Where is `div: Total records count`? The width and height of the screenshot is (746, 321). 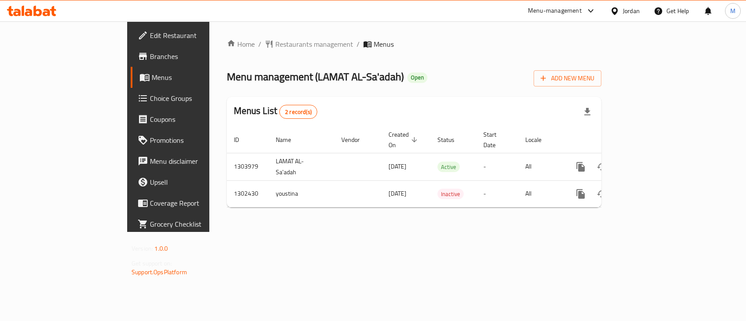
div: Total records count is located at coordinates (298, 112).